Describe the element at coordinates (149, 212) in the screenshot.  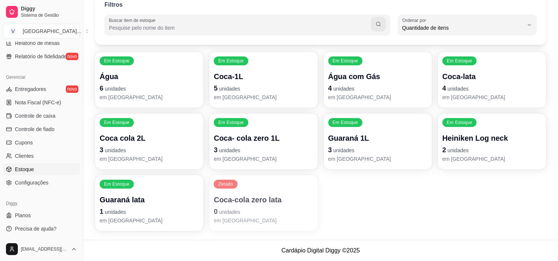
I see `p: 1` at that location.